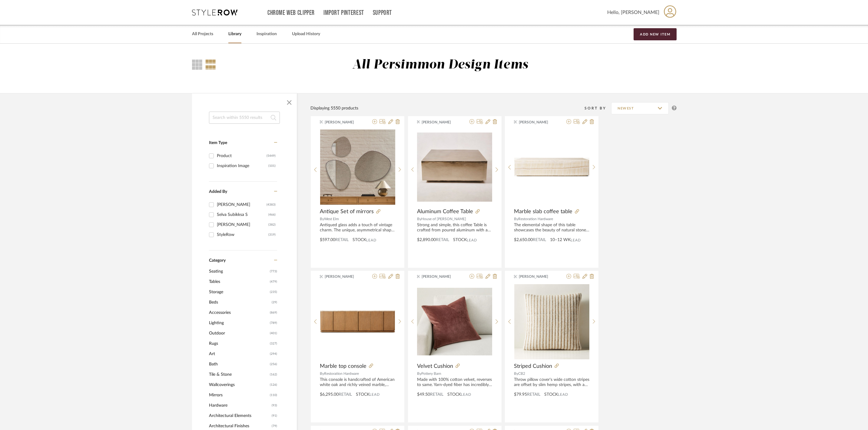  What do you see at coordinates (329, 394) in the screenshot?
I see `span: $6,295.00` at bounding box center [329, 394].